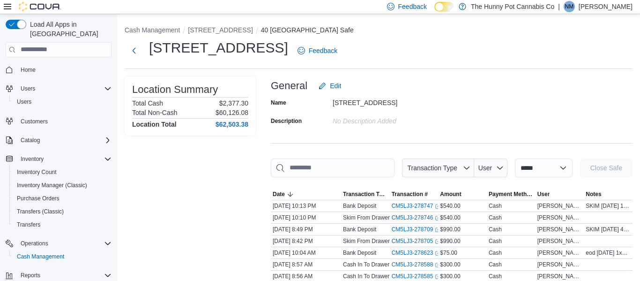 This screenshot has height=281, width=640. What do you see at coordinates (30, 275) in the screenshot?
I see `span: Reports` at bounding box center [30, 275].